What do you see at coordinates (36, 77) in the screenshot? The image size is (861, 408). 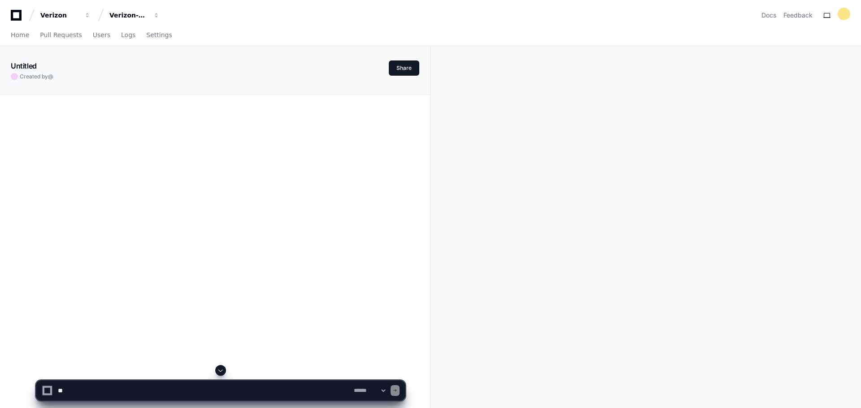 I see `span: Created by` at bounding box center [36, 77].